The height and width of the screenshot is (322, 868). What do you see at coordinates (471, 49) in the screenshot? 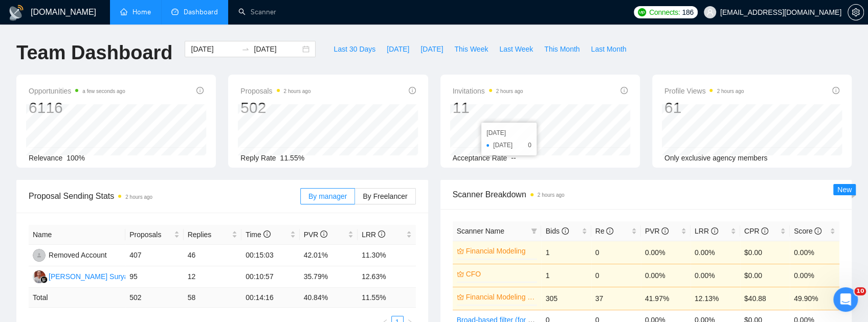
I see `button: This Week` at bounding box center [471, 49].